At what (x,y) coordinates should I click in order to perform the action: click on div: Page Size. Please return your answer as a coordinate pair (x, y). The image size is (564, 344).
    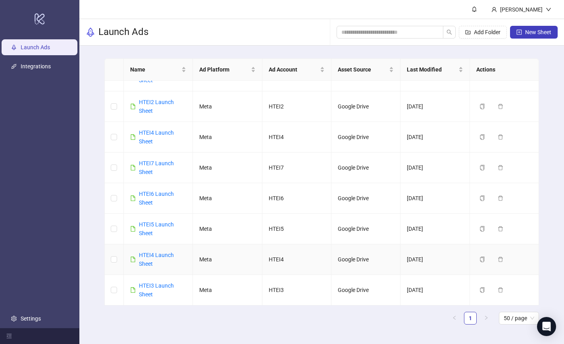
    Looking at the image, I should click on (519, 318).